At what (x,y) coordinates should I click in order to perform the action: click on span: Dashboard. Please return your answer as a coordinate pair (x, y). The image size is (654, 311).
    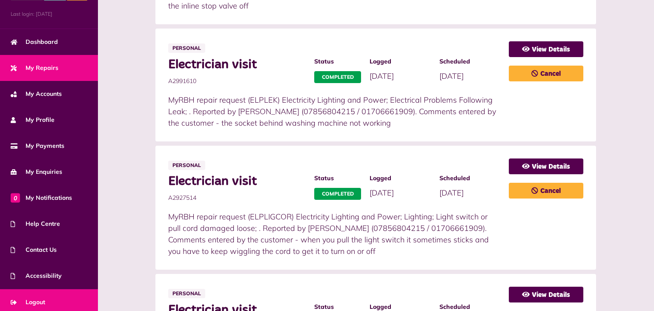
    Looking at the image, I should click on (34, 42).